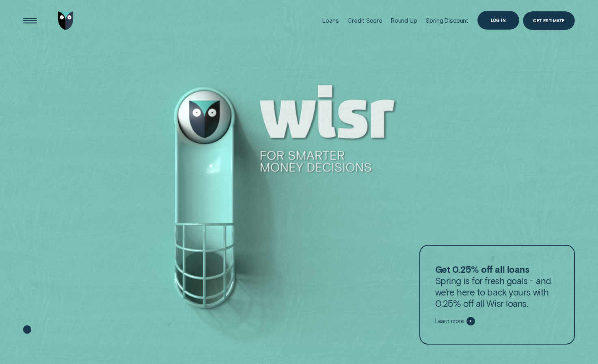 This screenshot has width=598, height=364. Describe the element at coordinates (483, 269) in the screenshot. I see `strong: Get 0.25% off all loans` at that location.